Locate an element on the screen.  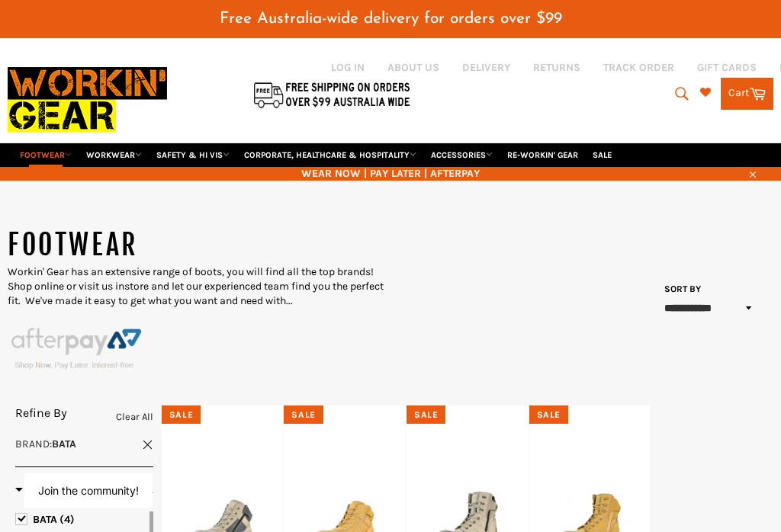
img: Workin Gear leaders in Workwear, Safety Boots, PPE, Uniforms. Australia's No.1 in Workwear is located at coordinates (87, 99).